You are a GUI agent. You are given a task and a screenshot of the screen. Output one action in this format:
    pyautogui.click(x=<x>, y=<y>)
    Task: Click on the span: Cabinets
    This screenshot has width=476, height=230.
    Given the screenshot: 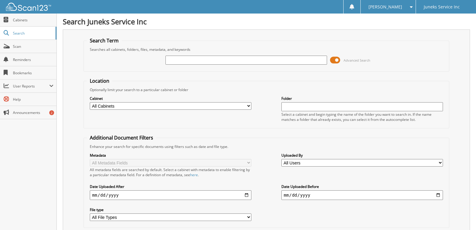 What is the action you would take?
    pyautogui.click(x=33, y=20)
    